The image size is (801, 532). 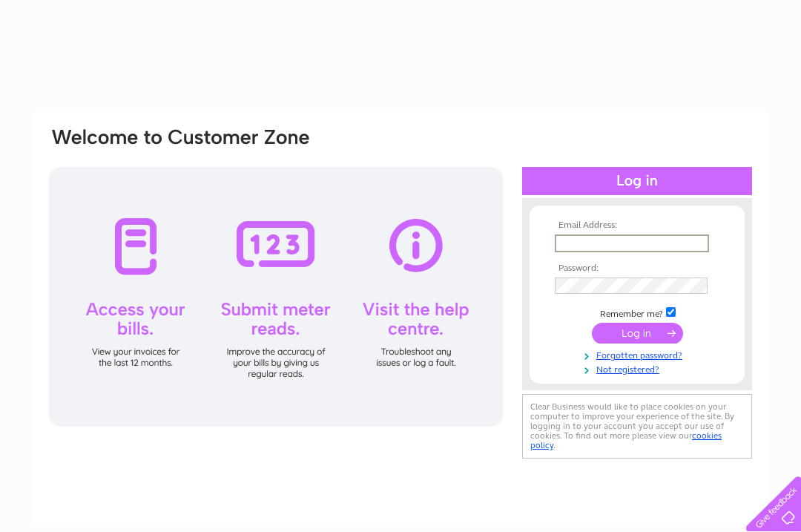 I want to click on div: Clear Business would like to place cookies on your computer to improve your experience of the sit..., so click(x=637, y=426).